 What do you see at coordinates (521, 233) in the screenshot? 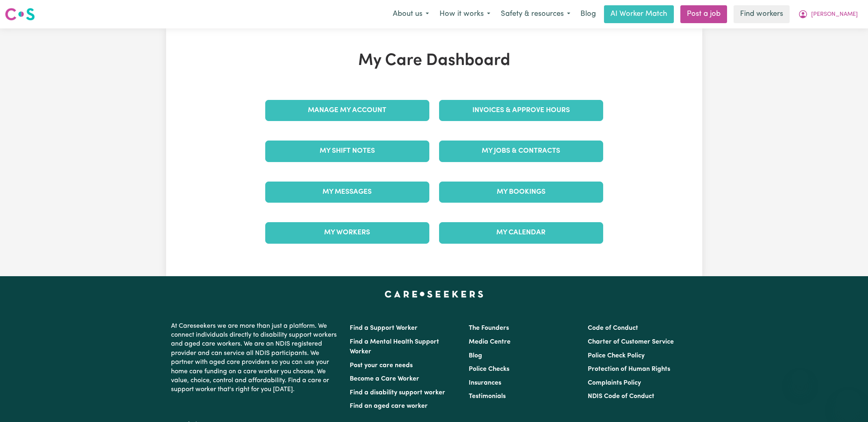
I see `a: My Calendar` at bounding box center [521, 233].